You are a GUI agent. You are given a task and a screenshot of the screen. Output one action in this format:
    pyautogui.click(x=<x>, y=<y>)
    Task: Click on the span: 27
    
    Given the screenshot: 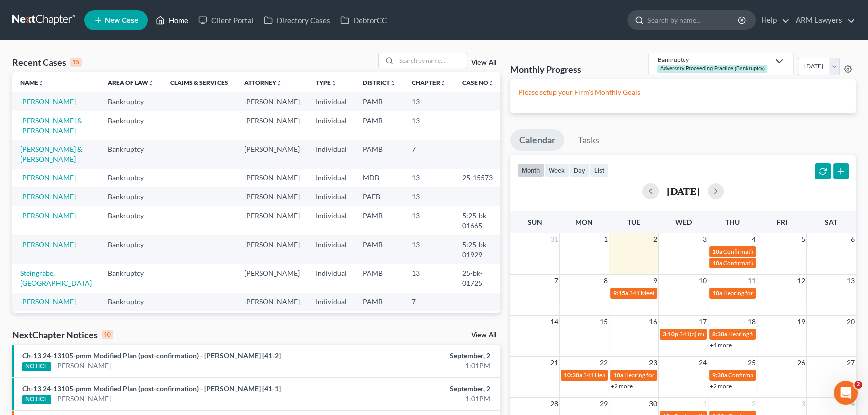 What is the action you would take?
    pyautogui.click(x=850, y=363)
    